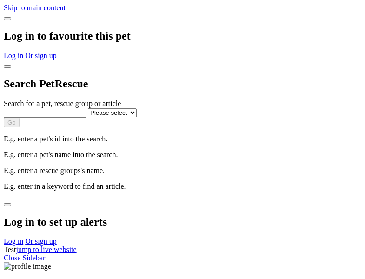 Image resolution: width=365 pixels, height=279 pixels. Describe the element at coordinates (182, 139) in the screenshot. I see `p: E.g. enter a pet's id into the search.` at that location.